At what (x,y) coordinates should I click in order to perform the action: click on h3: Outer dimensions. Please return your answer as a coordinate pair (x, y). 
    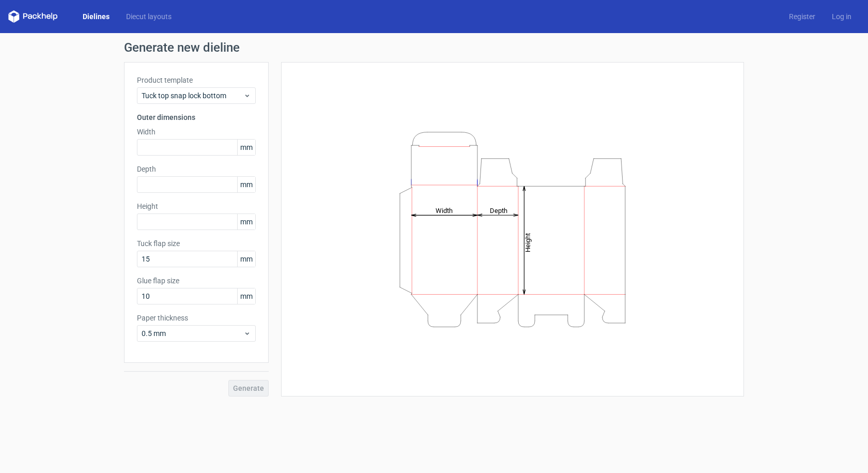
    Looking at the image, I should click on (196, 118).